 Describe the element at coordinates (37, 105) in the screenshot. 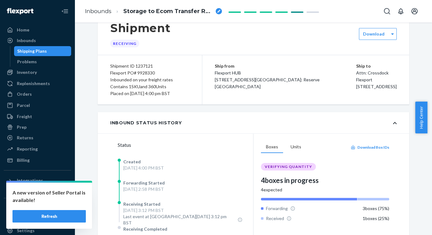

I see `a: Parcel` at that location.